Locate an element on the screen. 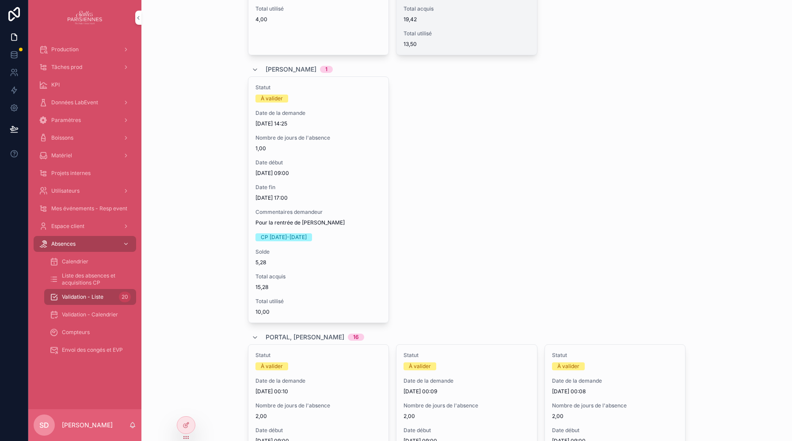 The image size is (792, 441). a: Validation - Liste20 is located at coordinates (90, 297).